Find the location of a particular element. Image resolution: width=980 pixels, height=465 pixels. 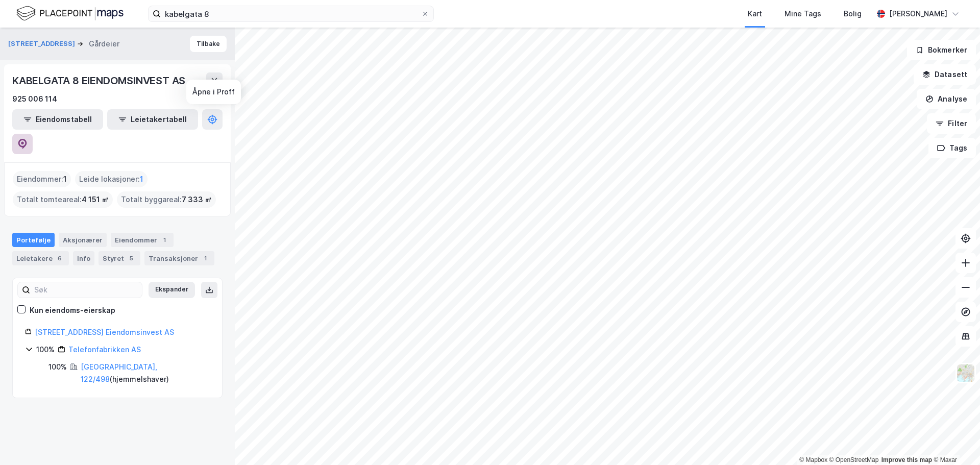

a: Telefonfabrikken AS is located at coordinates (105, 349).